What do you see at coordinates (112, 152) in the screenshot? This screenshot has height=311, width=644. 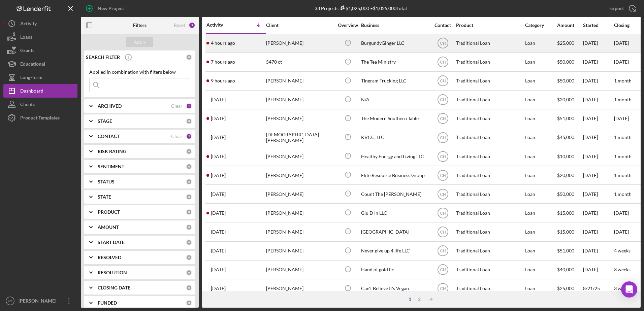 I see `b: RISK RATING` at bounding box center [112, 152].